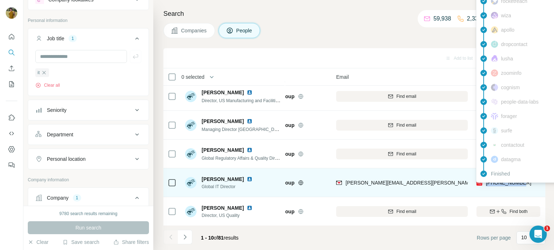 Image resolution: width=554 pixels, height=250 pixels. What do you see at coordinates (494, 88) in the screenshot?
I see `img: provider cognism logo` at bounding box center [494, 88].